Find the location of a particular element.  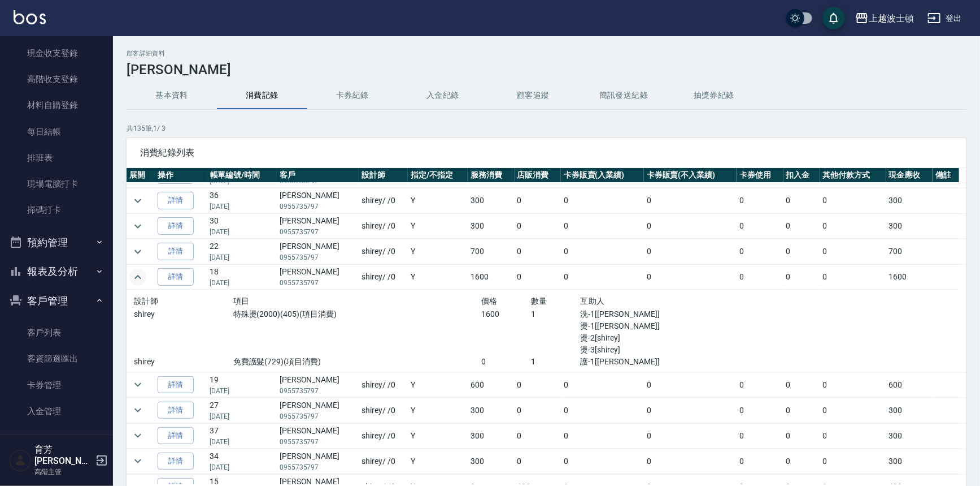

td: Y is located at coordinates (438, 226).